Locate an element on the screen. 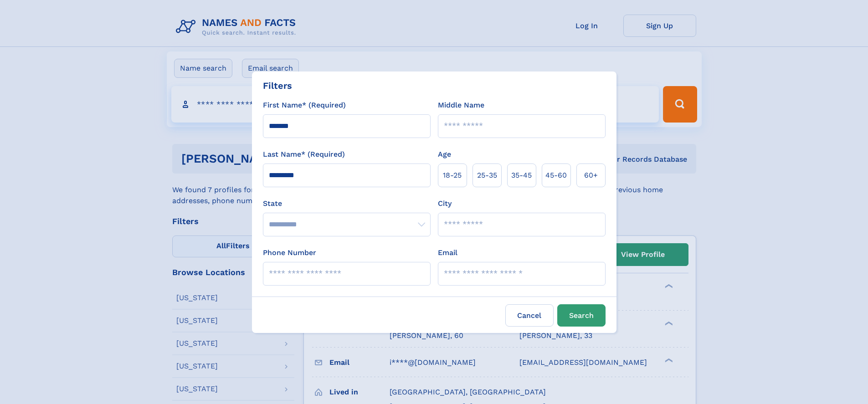 Image resolution: width=868 pixels, height=404 pixels. button: Search is located at coordinates (582, 315).